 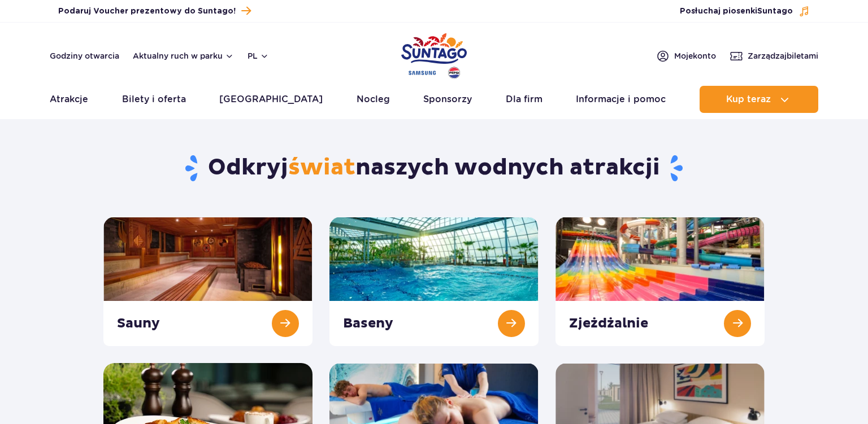 What do you see at coordinates (736, 11) in the screenshot?
I see `span: Posłuchaj piosenki` at bounding box center [736, 11].